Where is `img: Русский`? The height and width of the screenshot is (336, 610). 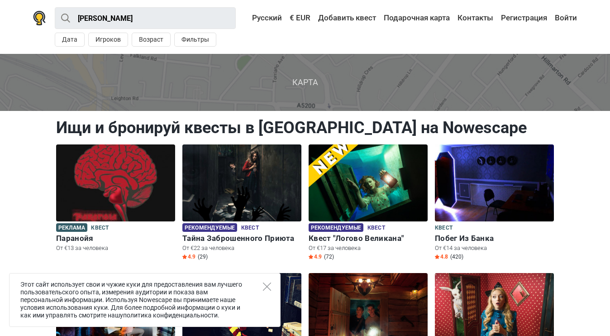 img: Русский is located at coordinates (249, 18).